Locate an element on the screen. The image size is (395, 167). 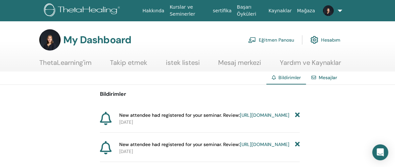
span: Bildirimler is located at coordinates (289, 78).